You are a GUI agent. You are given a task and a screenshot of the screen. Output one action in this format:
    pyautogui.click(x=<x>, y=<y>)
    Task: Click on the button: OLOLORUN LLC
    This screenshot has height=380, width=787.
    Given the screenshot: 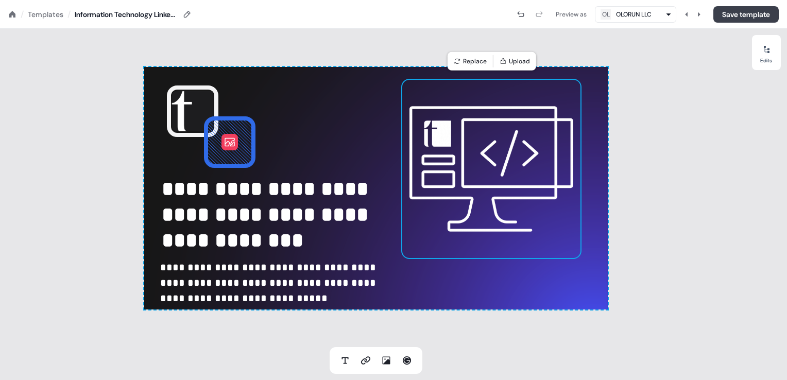 What is the action you would take?
    pyautogui.click(x=636, y=14)
    